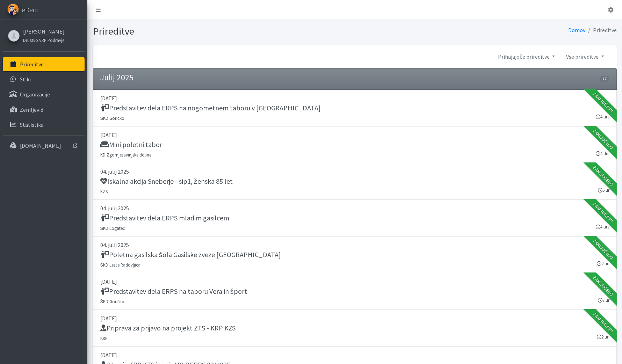  Describe the element at coordinates (166, 181) in the screenshot. I see `h5: Iskalna akcija Sneberje - sip1, ženska 85 let` at that location.